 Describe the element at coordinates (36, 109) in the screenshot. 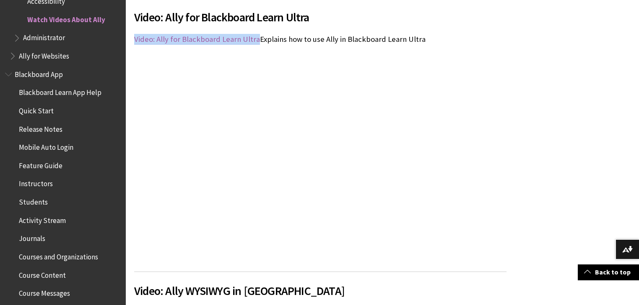

I see `span: Quick Start` at that location.